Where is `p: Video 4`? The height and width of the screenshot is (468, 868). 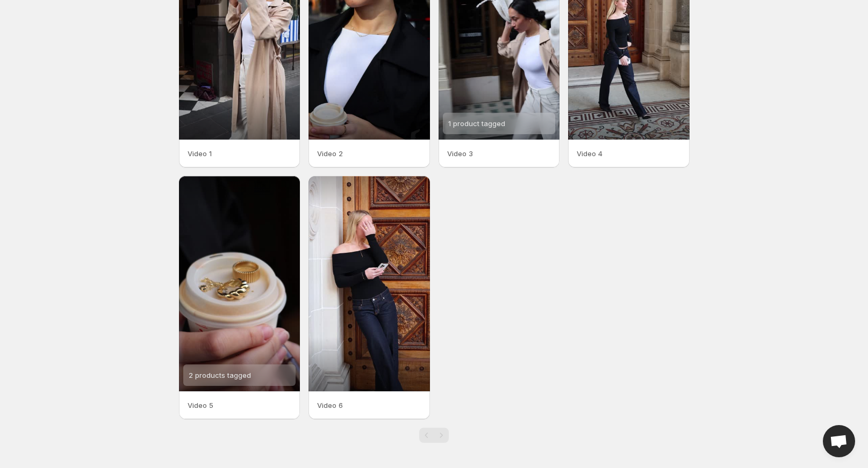 p: Video 4 is located at coordinates (629, 154).